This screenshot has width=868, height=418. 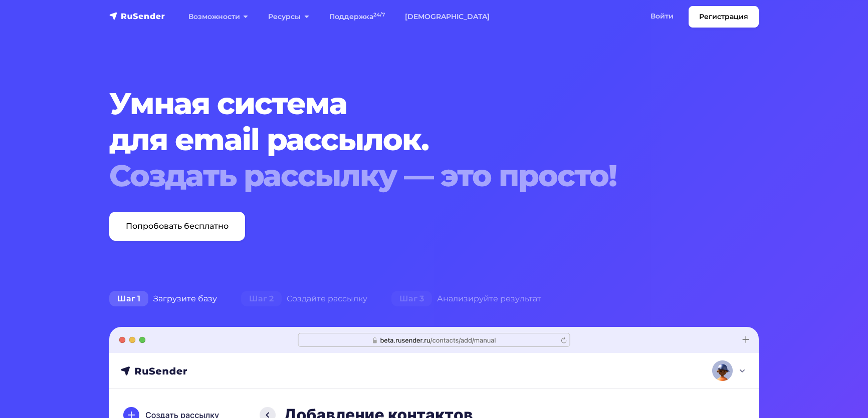 I want to click on div: Создайте рассылку, so click(x=304, y=299).